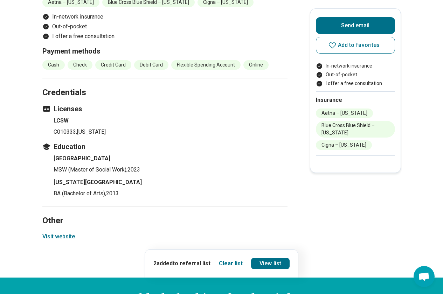  What do you see at coordinates (171, 132) in the screenshot?
I see `p: C010333` at bounding box center [171, 132].